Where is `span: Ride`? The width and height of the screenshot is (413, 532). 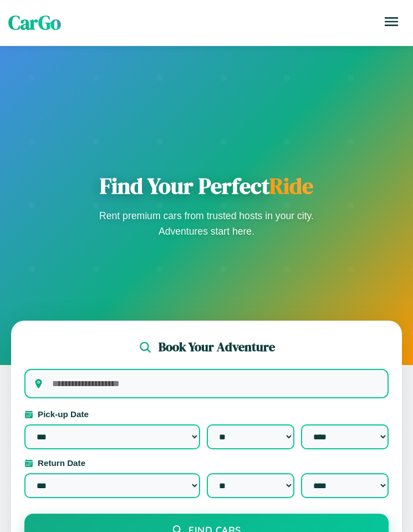
span: Ride is located at coordinates (291, 186).